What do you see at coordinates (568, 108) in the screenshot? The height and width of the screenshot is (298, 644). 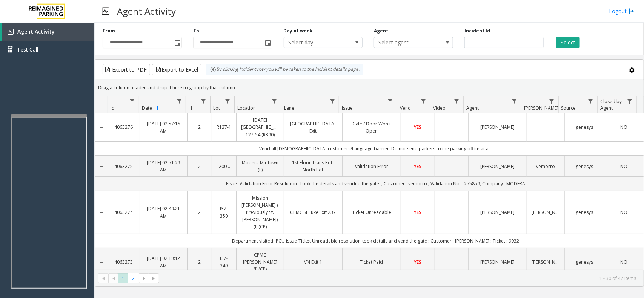 I see `span: Source` at bounding box center [568, 108].